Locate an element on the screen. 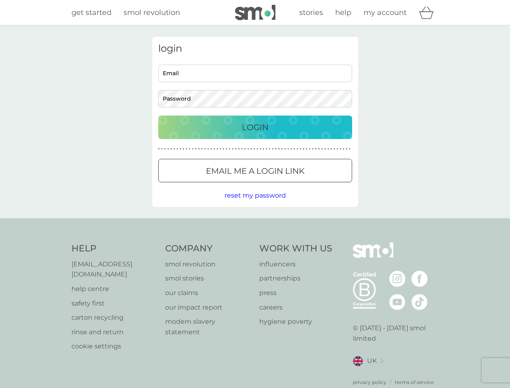  a: careers is located at coordinates (296, 308).